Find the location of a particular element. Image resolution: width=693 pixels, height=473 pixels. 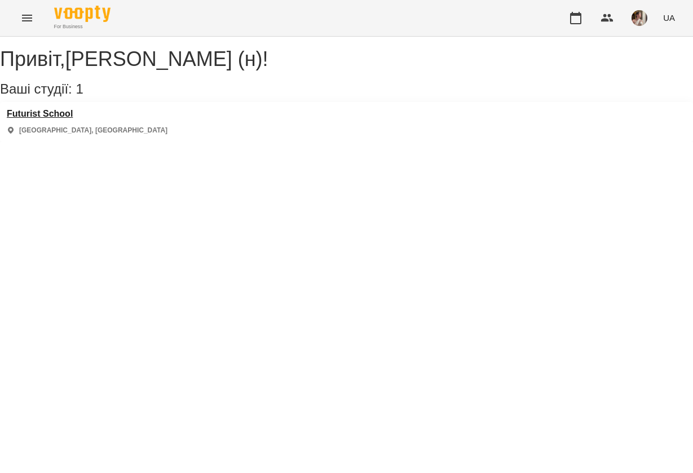

button: UA is located at coordinates (668, 17).